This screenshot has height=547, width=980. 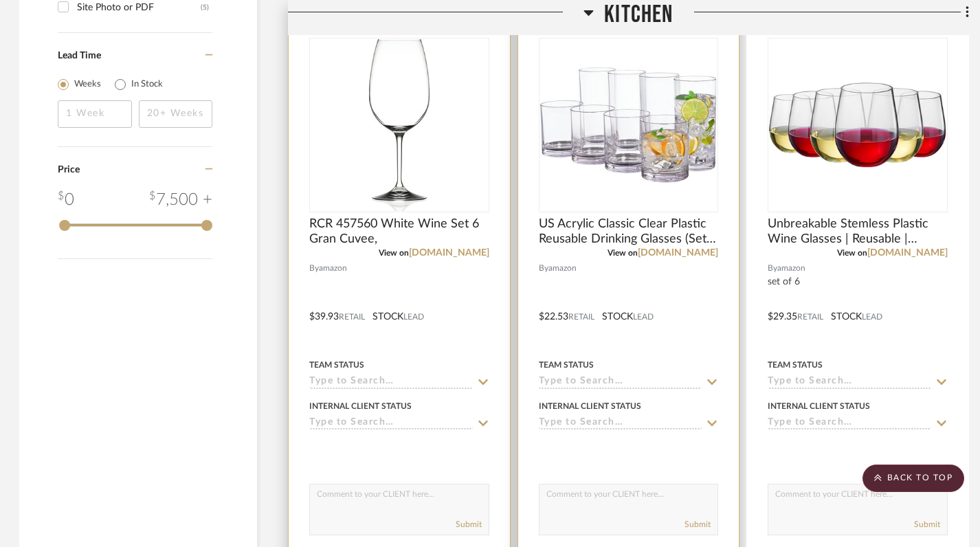 What do you see at coordinates (176, 114) in the screenshot?
I see `input: 20+ Weeks` at bounding box center [176, 114].